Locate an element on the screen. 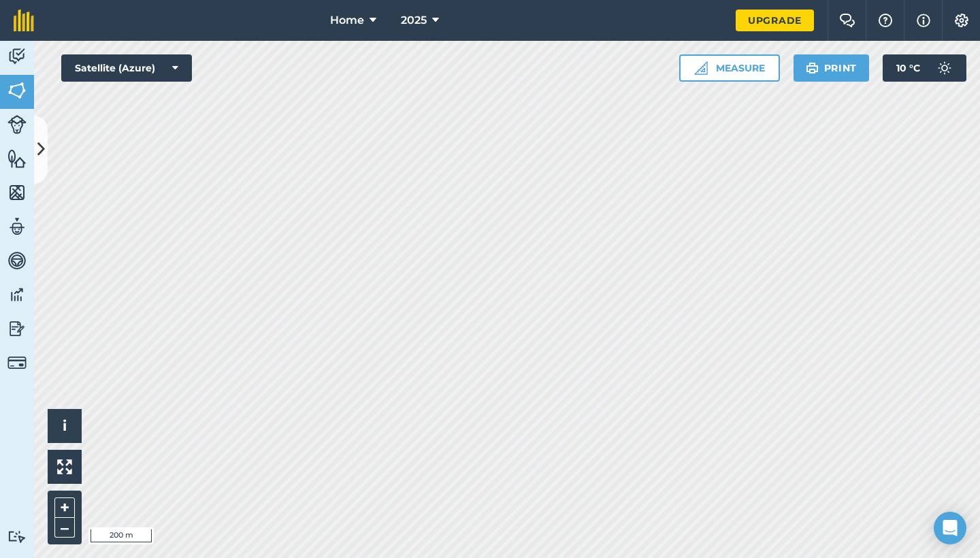  span: i is located at coordinates (65, 425).